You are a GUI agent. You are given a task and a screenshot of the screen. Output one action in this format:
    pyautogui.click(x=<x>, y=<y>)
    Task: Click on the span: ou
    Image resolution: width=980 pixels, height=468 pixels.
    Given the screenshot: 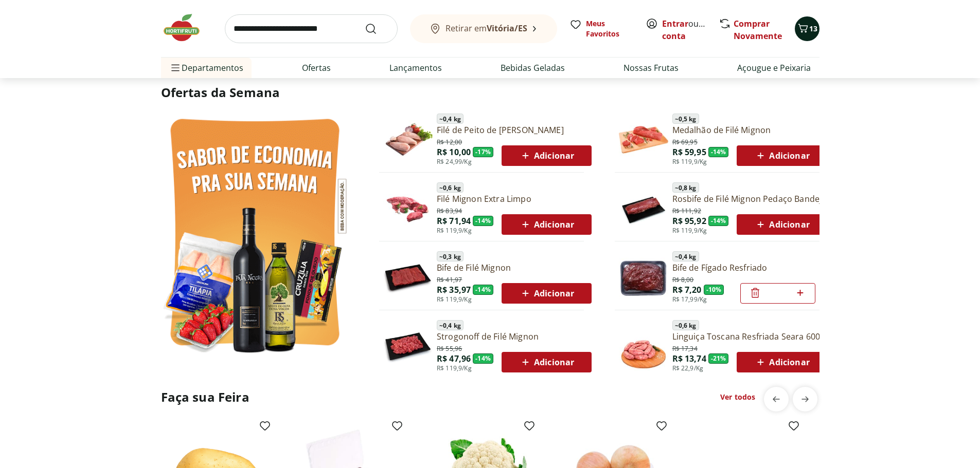 What is the action you would take?
    pyautogui.click(x=685, y=30)
    